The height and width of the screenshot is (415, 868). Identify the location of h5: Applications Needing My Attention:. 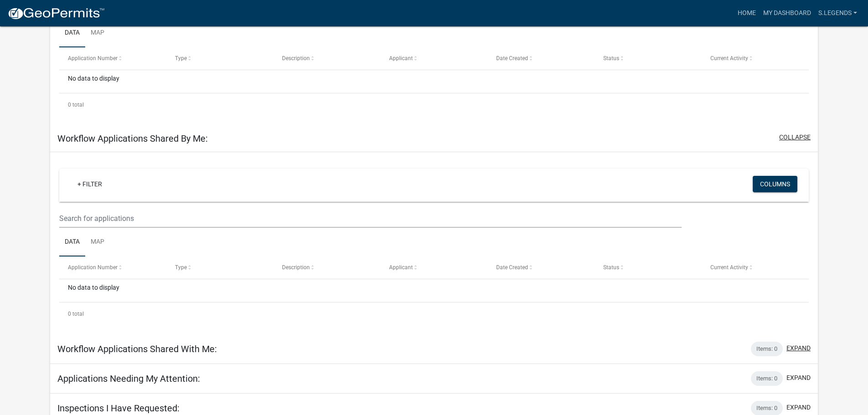
(129, 379).